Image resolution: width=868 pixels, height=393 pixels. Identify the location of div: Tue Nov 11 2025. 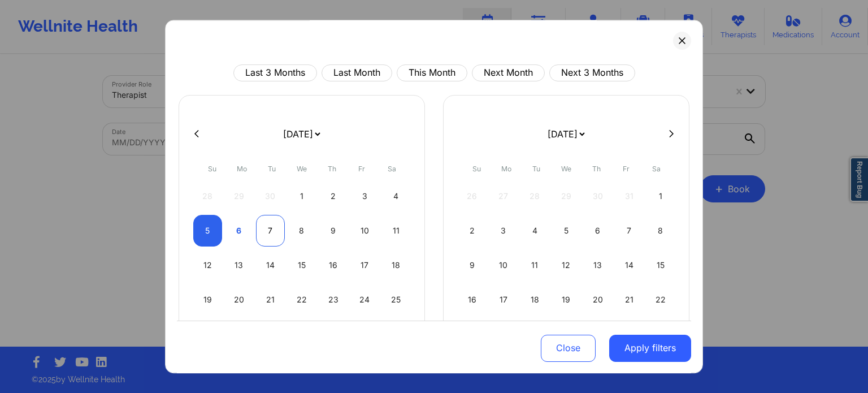
(534, 265).